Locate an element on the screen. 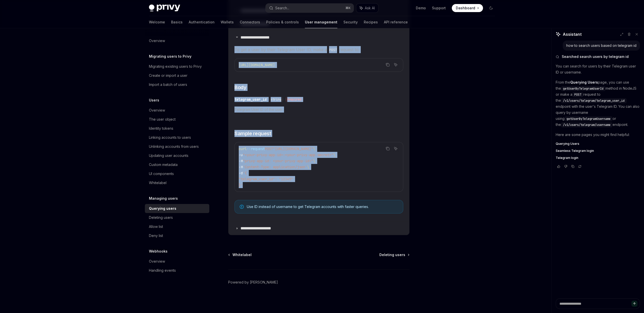  p: You can search for users by their Telegram user ID or username. is located at coordinates (597, 69).